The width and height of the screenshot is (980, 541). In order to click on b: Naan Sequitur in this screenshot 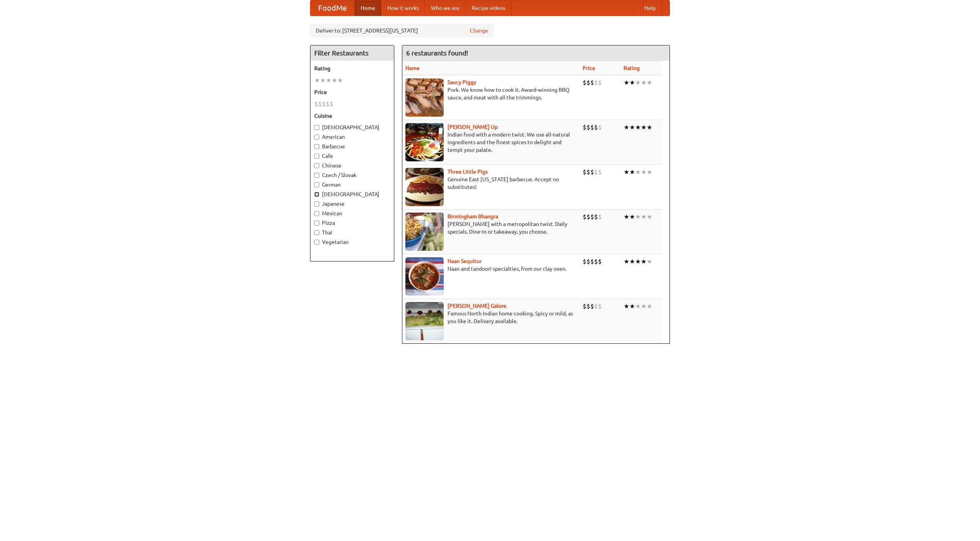, I will do `click(464, 261)`.